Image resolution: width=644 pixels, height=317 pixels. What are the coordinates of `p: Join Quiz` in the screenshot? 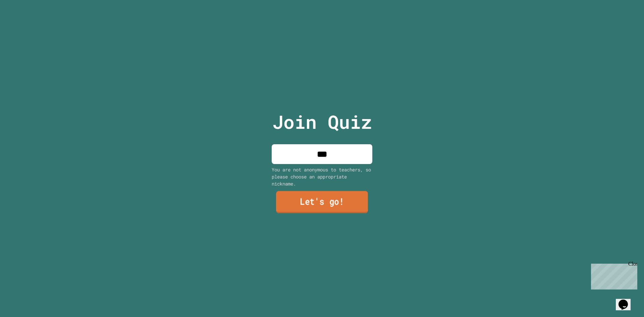 It's located at (322, 122).